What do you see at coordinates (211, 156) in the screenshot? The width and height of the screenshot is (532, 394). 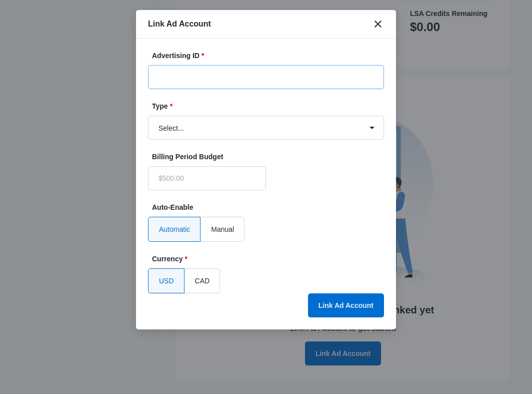 I see `label: Billing Period Budget` at bounding box center [211, 156].